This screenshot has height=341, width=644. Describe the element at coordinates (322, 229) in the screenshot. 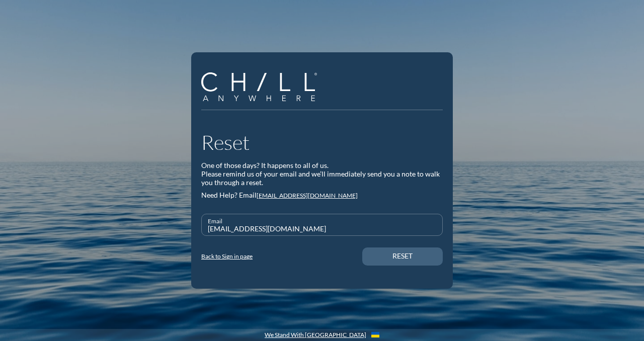

I see `input: Email` at that location.